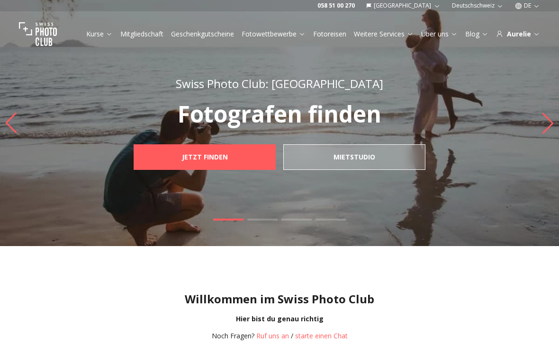  I want to click on a: Fotoreisen, so click(329, 34).